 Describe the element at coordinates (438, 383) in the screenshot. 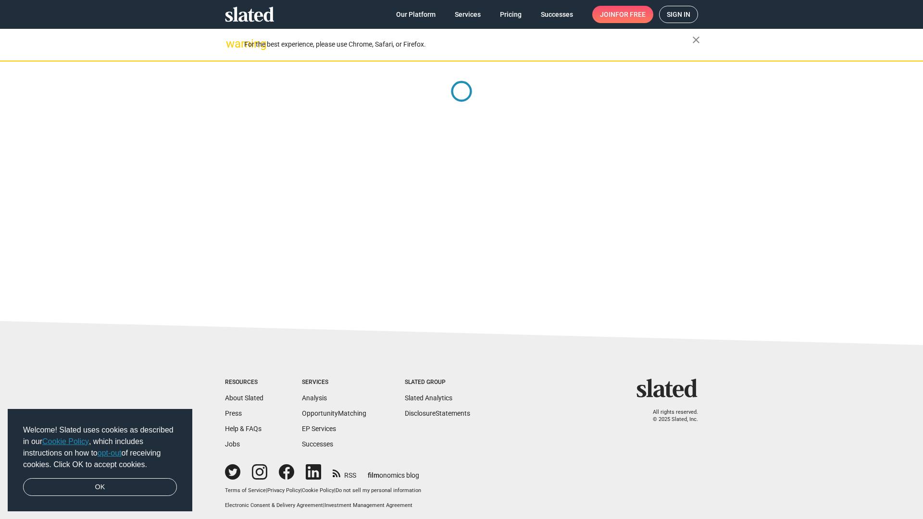

I see `div: Slated Group` at that location.